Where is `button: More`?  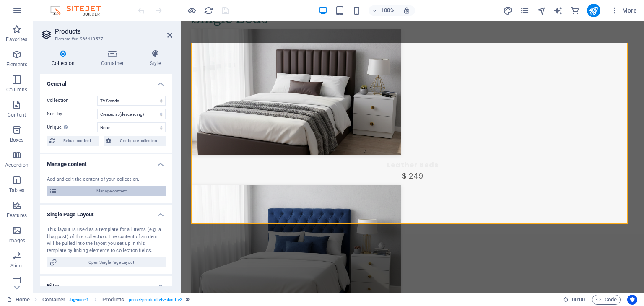
button: More is located at coordinates (624, 11).